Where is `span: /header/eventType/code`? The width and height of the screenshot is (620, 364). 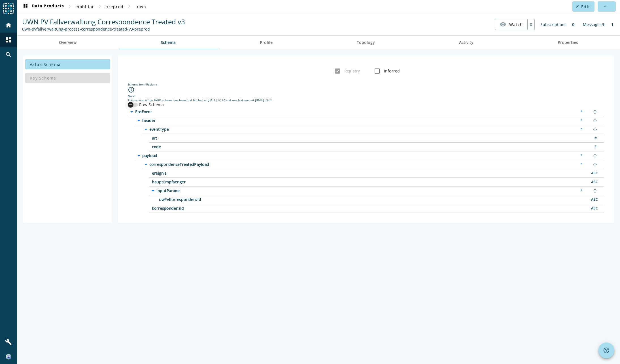 span: /header/eventType/code is located at coordinates (223, 147).